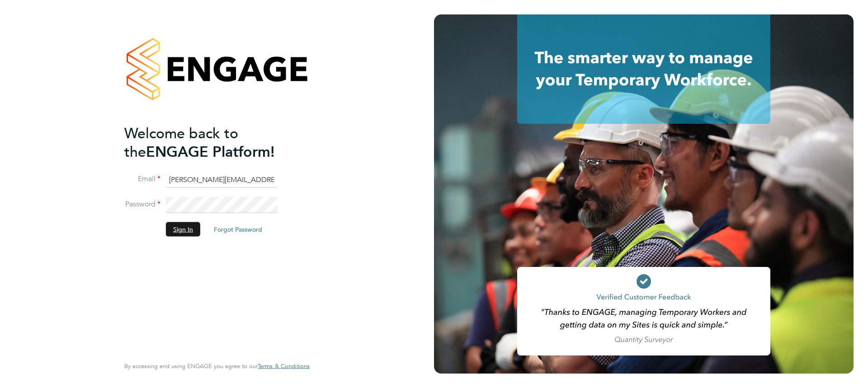  What do you see at coordinates (217, 366) in the screenshot?
I see `span: By accessing and using ENGAGE you agree to our` at bounding box center [217, 366].